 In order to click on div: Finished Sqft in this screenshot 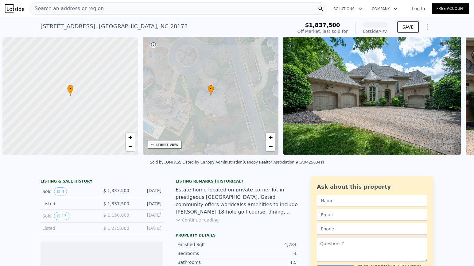, I will do `click(207, 245)`.